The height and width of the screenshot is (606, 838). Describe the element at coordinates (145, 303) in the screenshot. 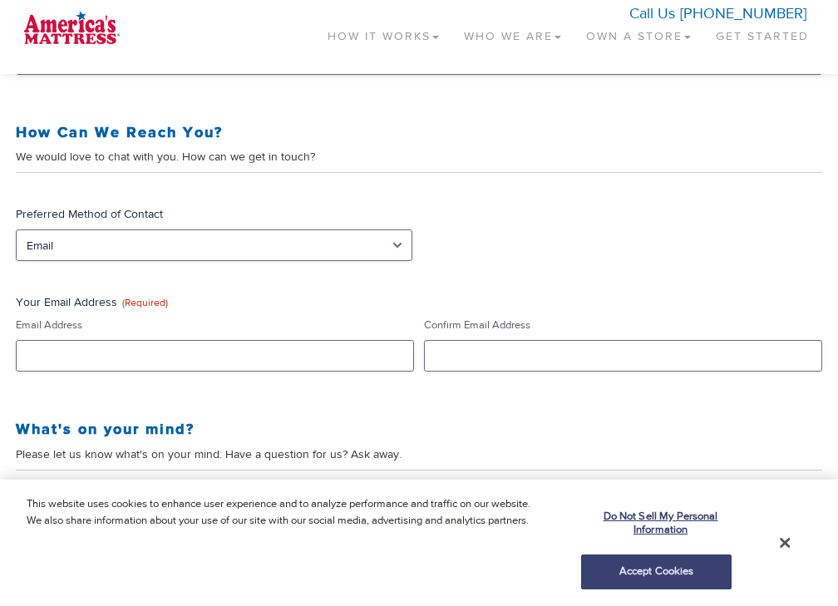

I see `span: (Required)` at that location.